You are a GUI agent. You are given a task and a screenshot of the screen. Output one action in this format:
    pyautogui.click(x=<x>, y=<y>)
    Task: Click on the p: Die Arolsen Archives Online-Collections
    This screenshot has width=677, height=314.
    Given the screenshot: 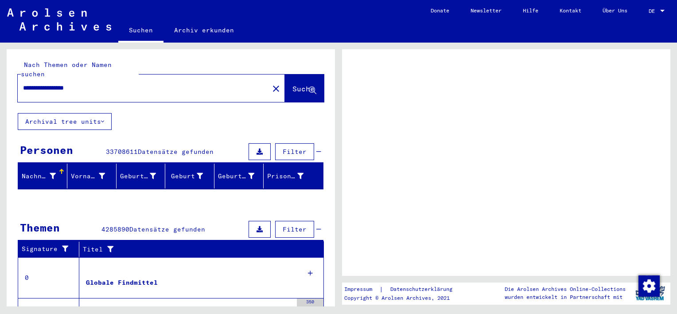 What is the action you would take?
    pyautogui.click(x=565, y=289)
    